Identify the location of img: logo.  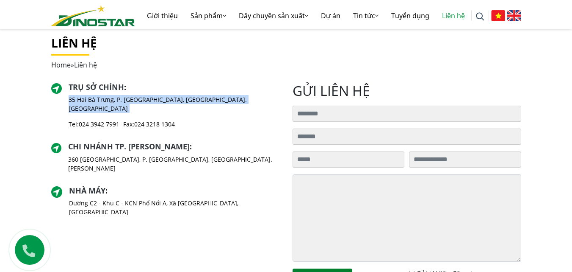
(93, 16).